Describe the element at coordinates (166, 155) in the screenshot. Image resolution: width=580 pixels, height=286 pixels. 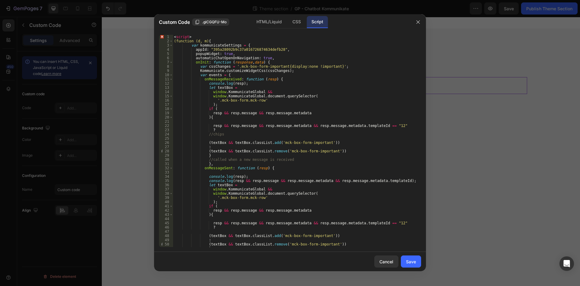
I see `div: 29` at that location.